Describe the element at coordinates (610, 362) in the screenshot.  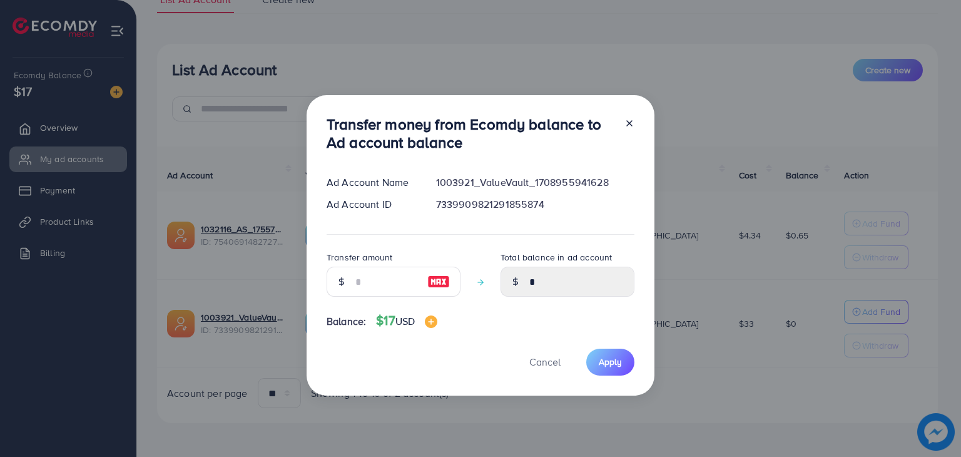
I see `span: Apply` at that location.